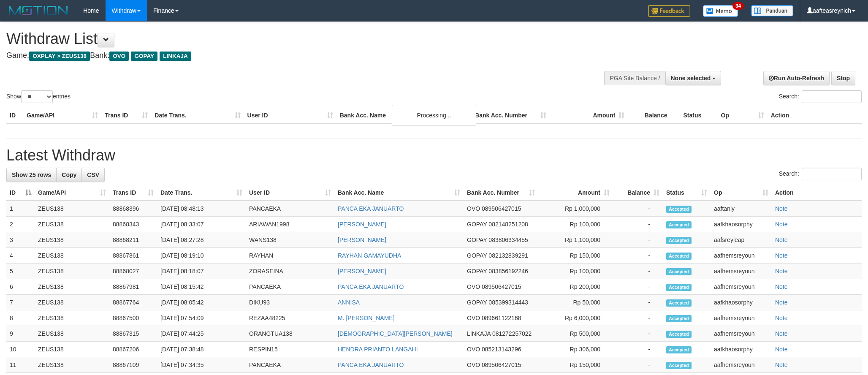  Describe the element at coordinates (741, 192) in the screenshot. I see `th: Op: activate to sort column ascending` at that location.